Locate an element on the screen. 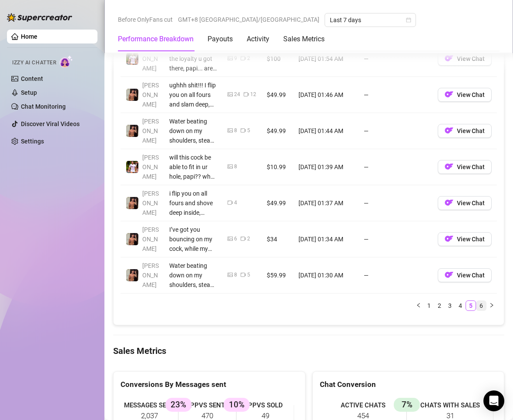 The height and width of the screenshot is (420, 513). a: Setup is located at coordinates (29, 93).